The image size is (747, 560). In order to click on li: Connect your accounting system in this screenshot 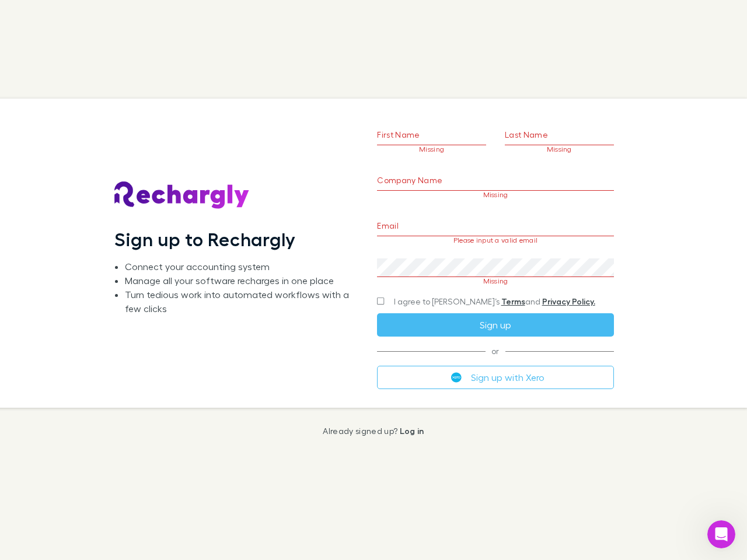, I will do `click(241, 266)`.